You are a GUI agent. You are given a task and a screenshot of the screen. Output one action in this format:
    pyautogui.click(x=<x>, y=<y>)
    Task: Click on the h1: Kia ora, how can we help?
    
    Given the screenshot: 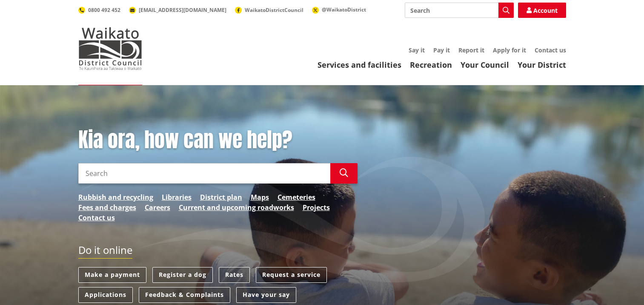 What is the action you would take?
    pyautogui.click(x=218, y=141)
    